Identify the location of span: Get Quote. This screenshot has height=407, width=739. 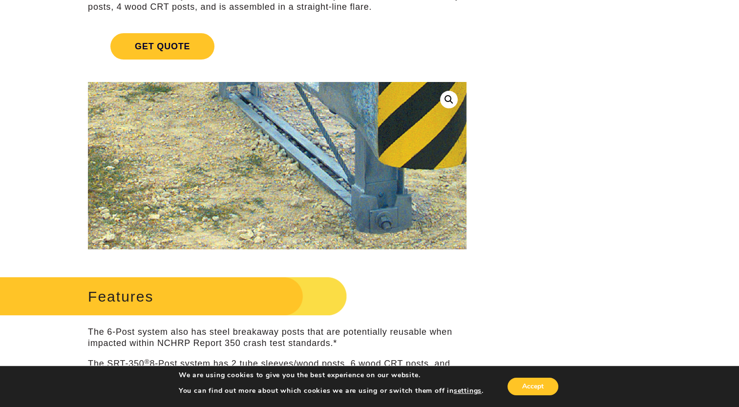
(162, 46).